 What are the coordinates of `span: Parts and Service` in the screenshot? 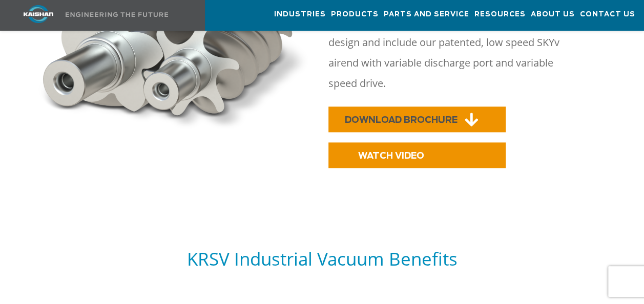 It's located at (426, 14).